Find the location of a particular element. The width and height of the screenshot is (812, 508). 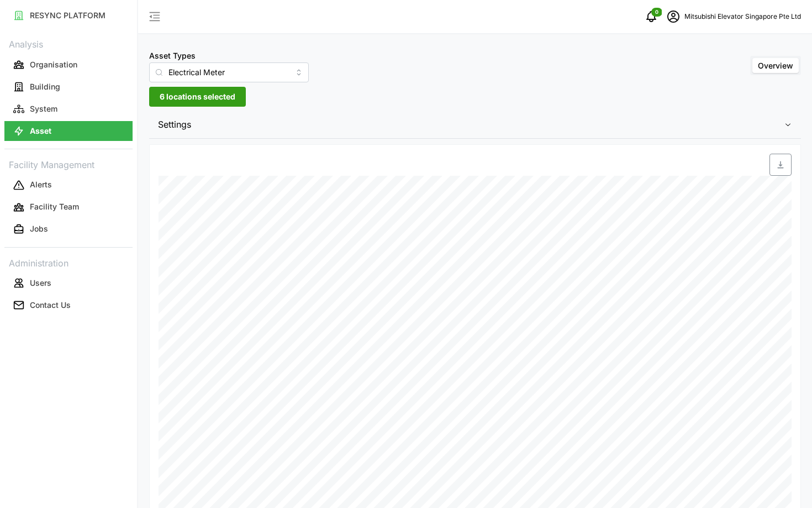

a: Jobs is located at coordinates (69, 229).